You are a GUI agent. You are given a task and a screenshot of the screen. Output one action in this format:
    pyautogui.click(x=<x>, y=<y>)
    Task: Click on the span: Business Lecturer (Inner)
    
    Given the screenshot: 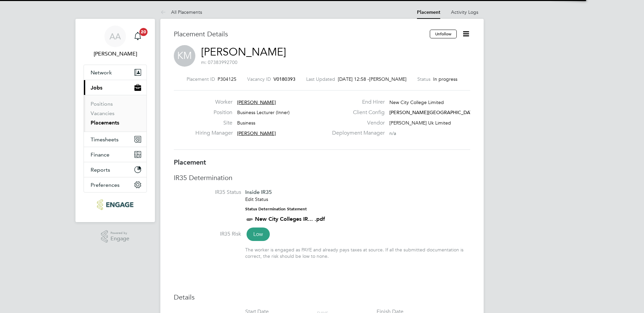 What is the action you would take?
    pyautogui.click(x=263, y=112)
    